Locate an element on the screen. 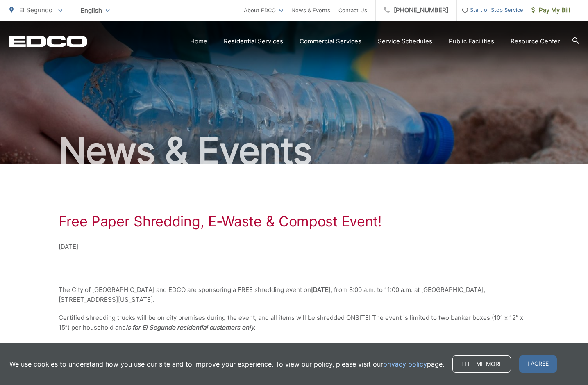 Image resolution: width=588 pixels, height=385 pixels. a: Tell me more is located at coordinates (482, 364).